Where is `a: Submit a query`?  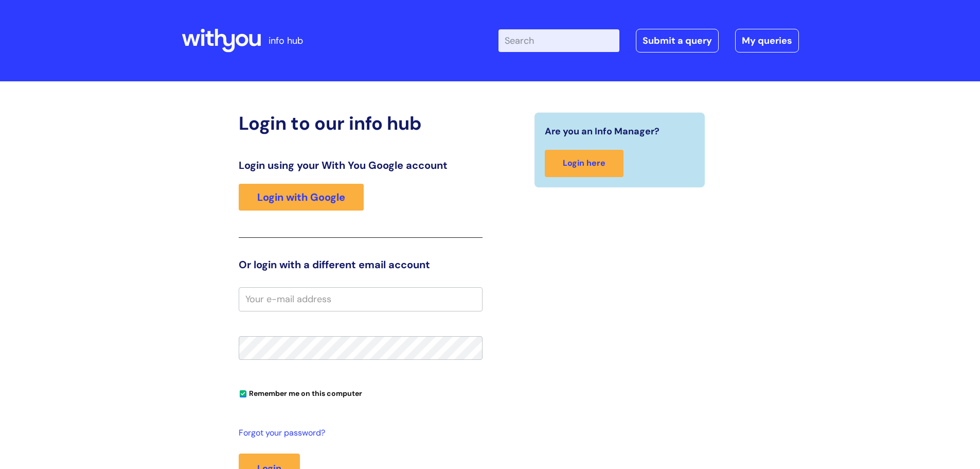
a: Submit a query is located at coordinates (677, 41).